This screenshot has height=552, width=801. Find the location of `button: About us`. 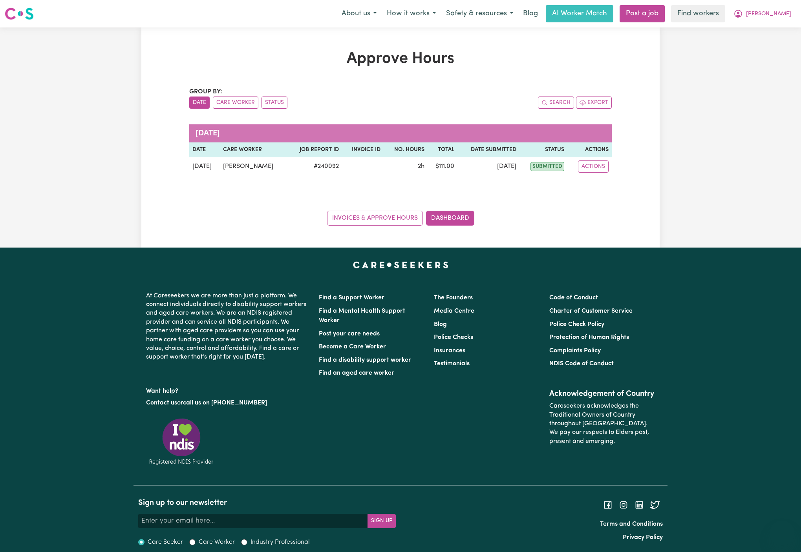

button: About us is located at coordinates (359, 14).